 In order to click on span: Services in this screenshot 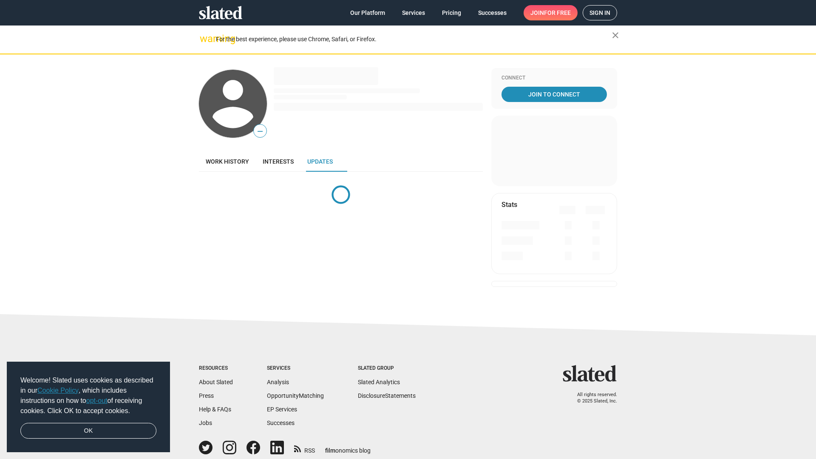, I will do `click(414, 13)`.